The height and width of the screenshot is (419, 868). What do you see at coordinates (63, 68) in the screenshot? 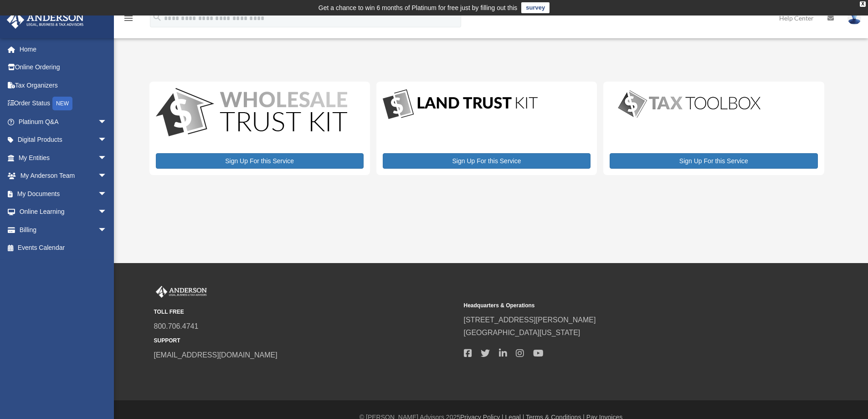
I see `a: Online Ordering` at bounding box center [63, 68].